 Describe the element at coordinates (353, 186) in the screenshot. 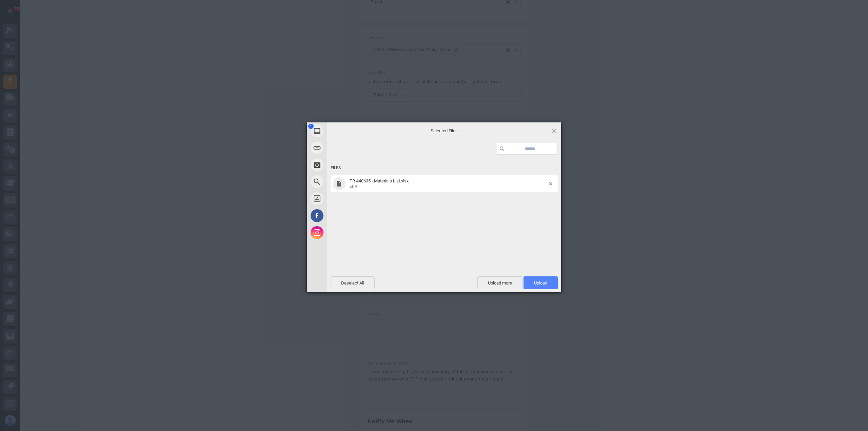

I see `span: 4KB` at that location.